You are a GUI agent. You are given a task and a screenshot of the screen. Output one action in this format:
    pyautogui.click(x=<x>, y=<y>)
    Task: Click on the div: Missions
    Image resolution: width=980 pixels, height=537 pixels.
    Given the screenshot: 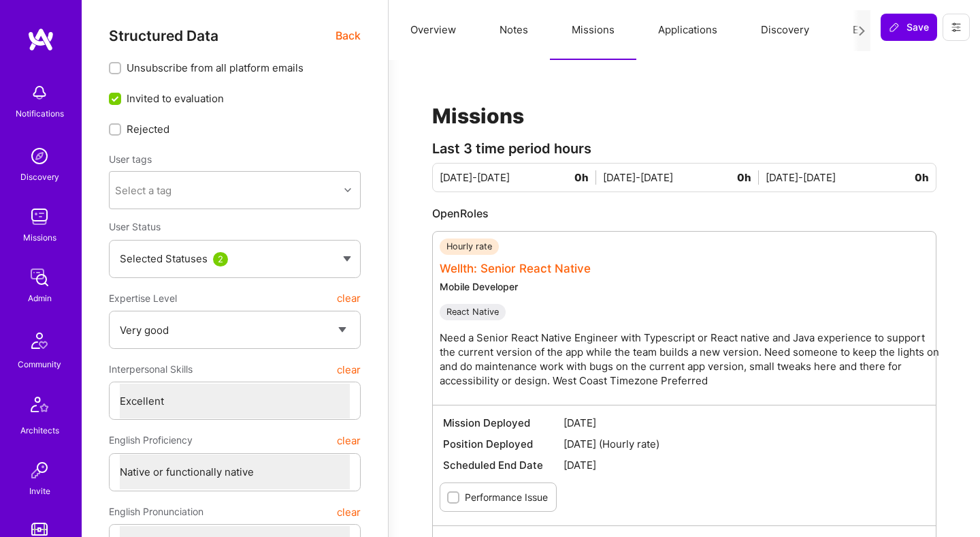 What is the action you would take?
    pyautogui.click(x=39, y=237)
    